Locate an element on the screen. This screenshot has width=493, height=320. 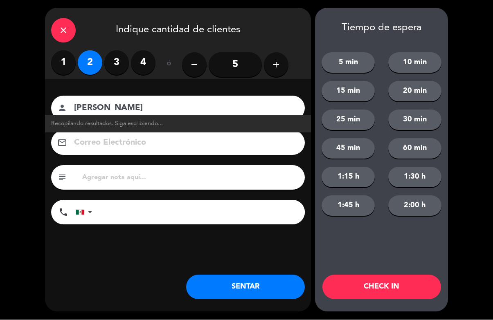
label: 2 is located at coordinates (90, 63).